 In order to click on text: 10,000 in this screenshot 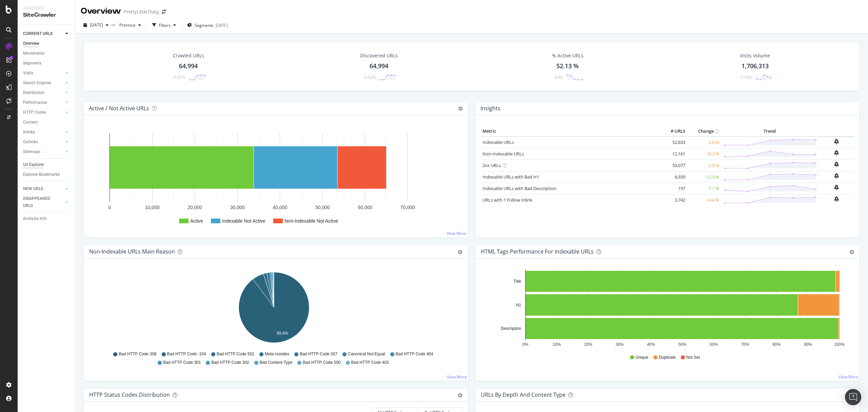, I will do `click(152, 207)`.